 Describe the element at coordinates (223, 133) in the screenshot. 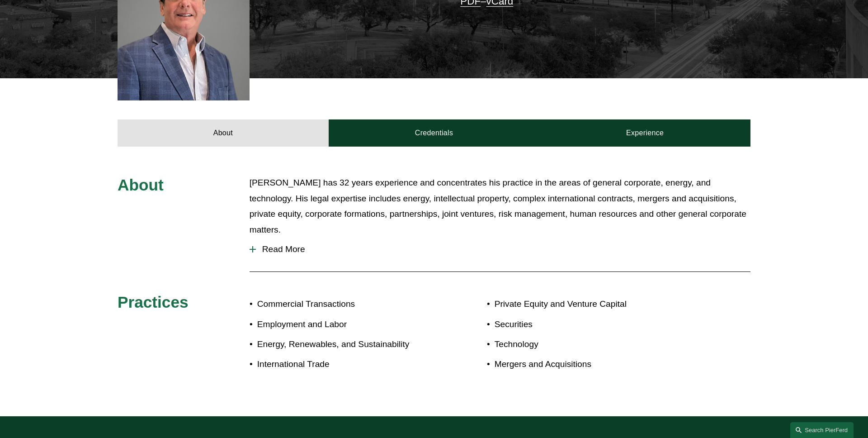

I see `a: About` at that location.